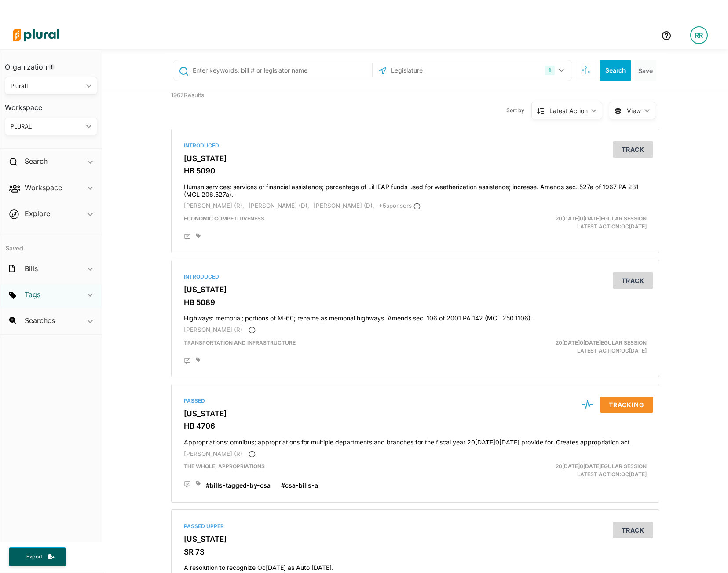  Describe the element at coordinates (47, 86) in the screenshot. I see `div: Plural1` at that location.